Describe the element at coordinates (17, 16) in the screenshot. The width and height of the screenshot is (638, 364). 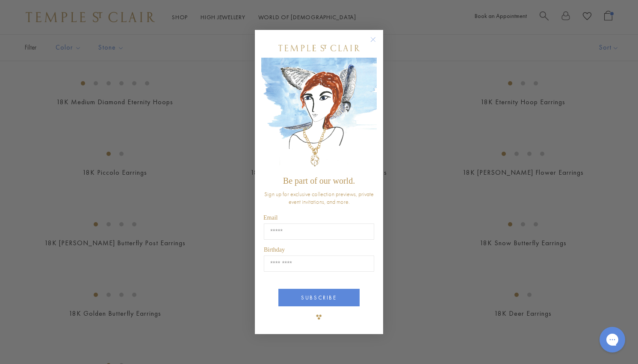
I see `button: Gorgias live chat` at that location.